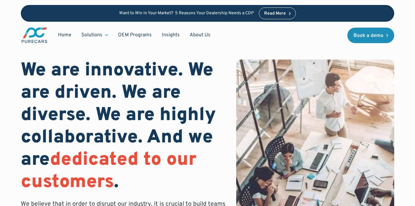 The width and height of the screenshot is (415, 206). What do you see at coordinates (275, 14) in the screenshot?
I see `div: Read More` at bounding box center [275, 14].